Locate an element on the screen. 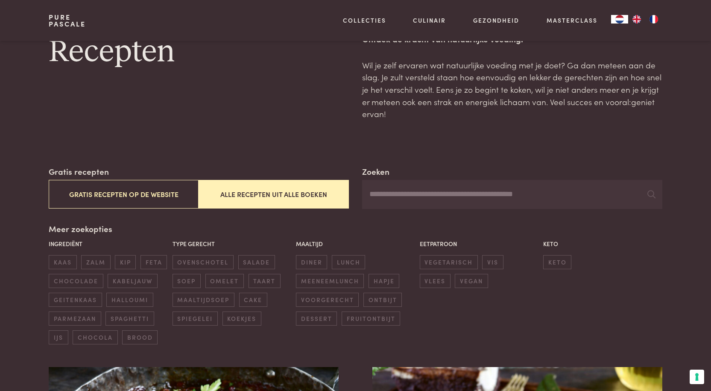  span: vegan is located at coordinates (471, 281).